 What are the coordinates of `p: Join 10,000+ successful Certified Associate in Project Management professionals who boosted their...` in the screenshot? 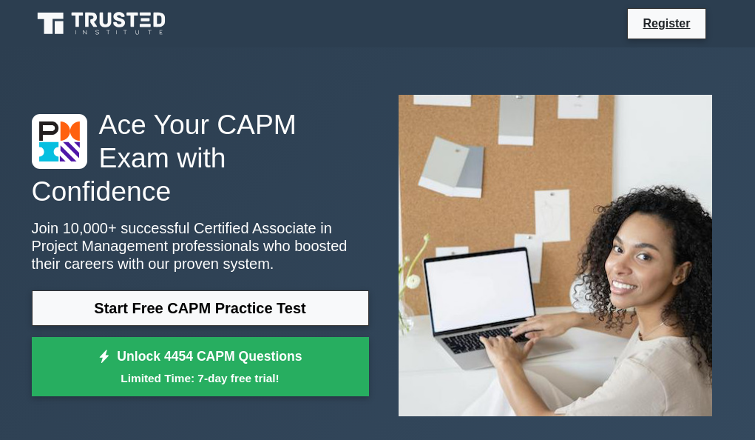 It's located at (201, 246).